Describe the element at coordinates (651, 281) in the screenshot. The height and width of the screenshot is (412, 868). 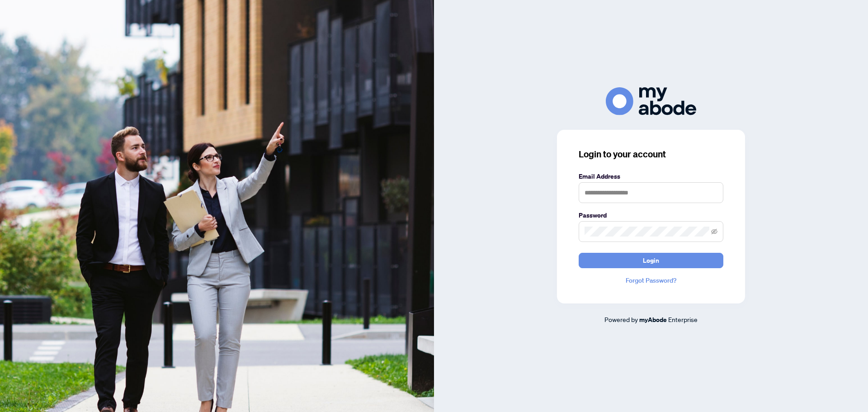
I see `a: Forgot Password?` at that location.